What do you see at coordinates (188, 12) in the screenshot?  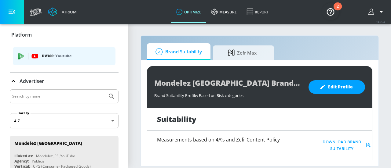 I see `a: optimize` at bounding box center [188, 12].